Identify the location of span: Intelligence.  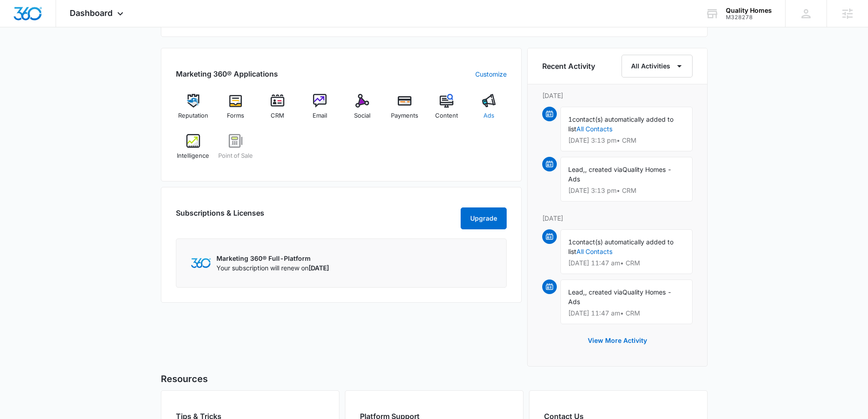
(192, 156).